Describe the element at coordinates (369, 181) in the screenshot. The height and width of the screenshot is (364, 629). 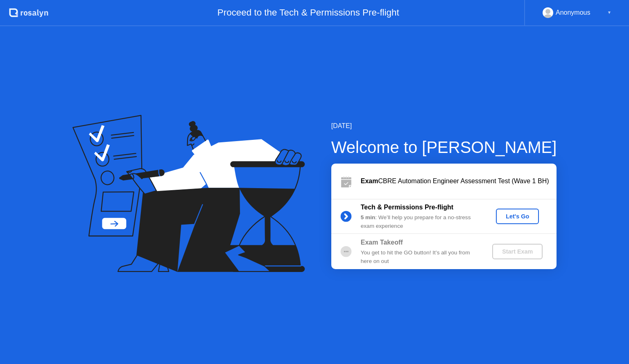
I see `b: Exam` at that location.